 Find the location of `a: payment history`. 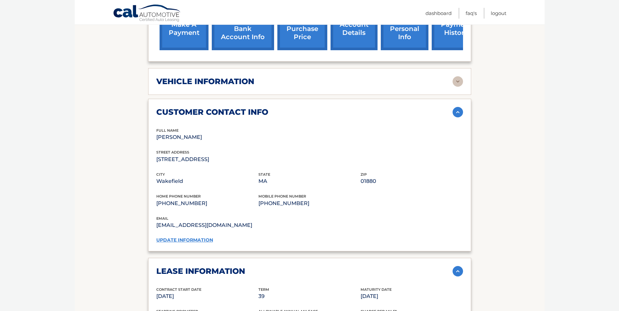

a: payment history is located at coordinates (456, 29).